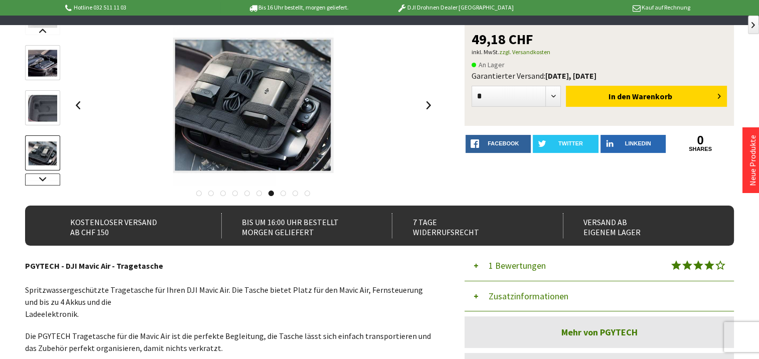 The height and width of the screenshot is (359, 759). I want to click on p: Spritzwassergeschützte Tragetasche für Ihren DJI Mavic Air. Die Tasche bietet Platz für den Mavic..., so click(231, 290).